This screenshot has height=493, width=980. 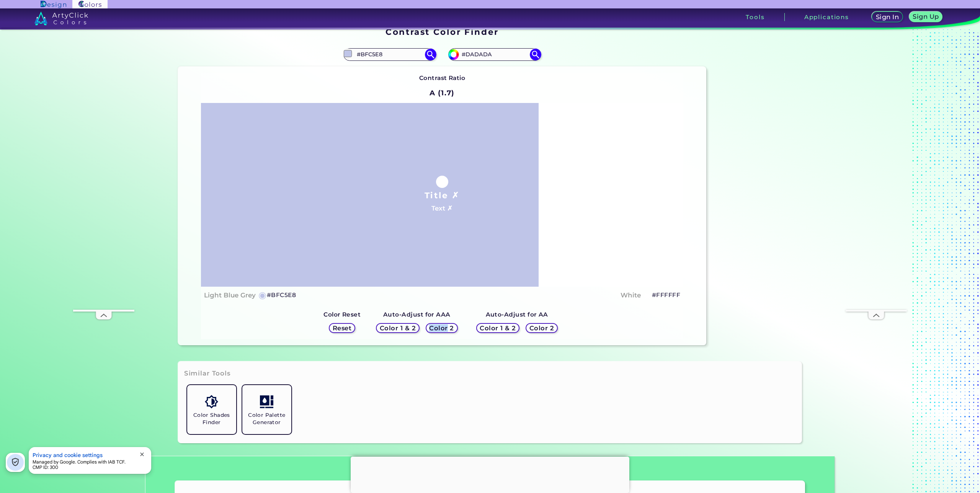 What do you see at coordinates (888, 17) in the screenshot?
I see `h5: Sign In` at bounding box center [888, 17].